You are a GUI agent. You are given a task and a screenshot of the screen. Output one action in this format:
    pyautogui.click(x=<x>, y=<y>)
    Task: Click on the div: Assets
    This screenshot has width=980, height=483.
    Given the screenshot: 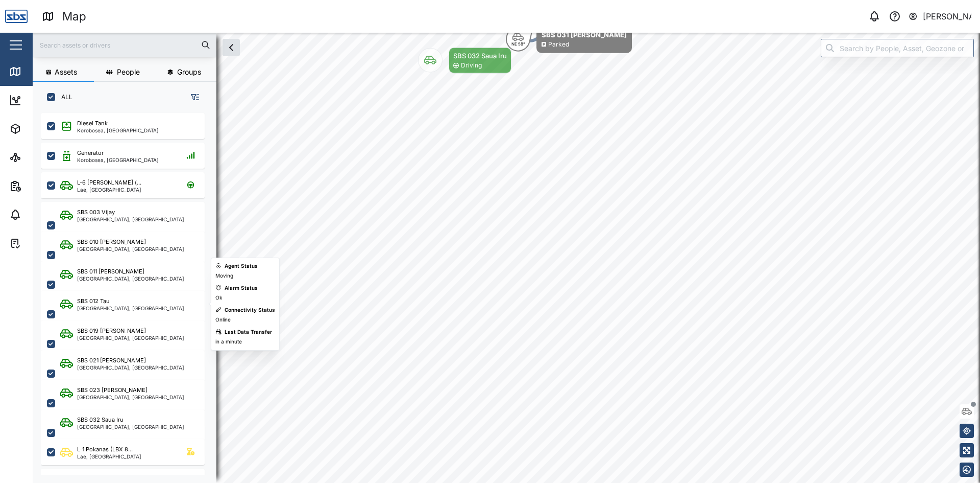 What is the action you would take?
    pyautogui.click(x=43, y=128)
    